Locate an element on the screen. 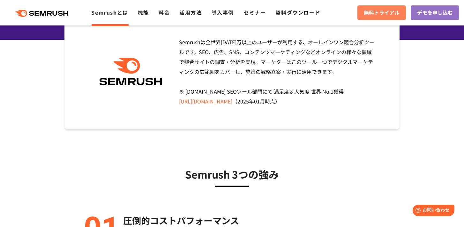  a: 無料トライアル is located at coordinates (381, 13).